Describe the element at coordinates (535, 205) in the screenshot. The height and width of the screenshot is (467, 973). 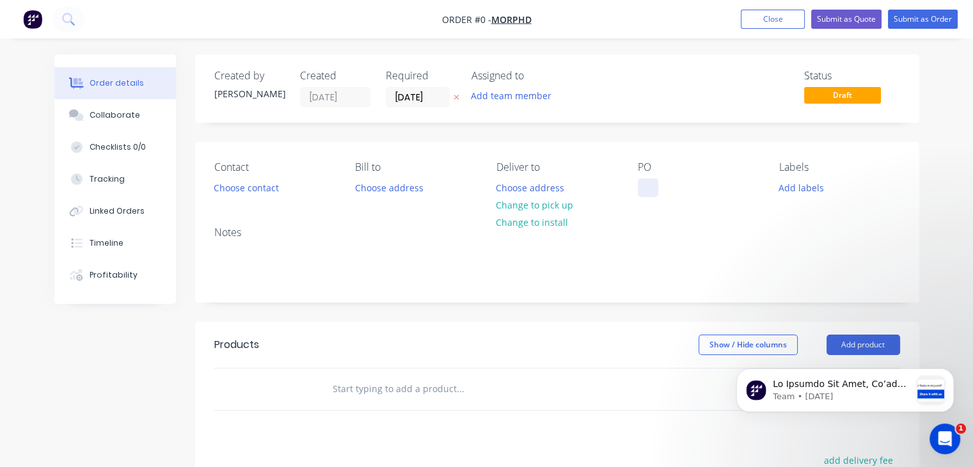
I see `button: Change to pick up` at that location.